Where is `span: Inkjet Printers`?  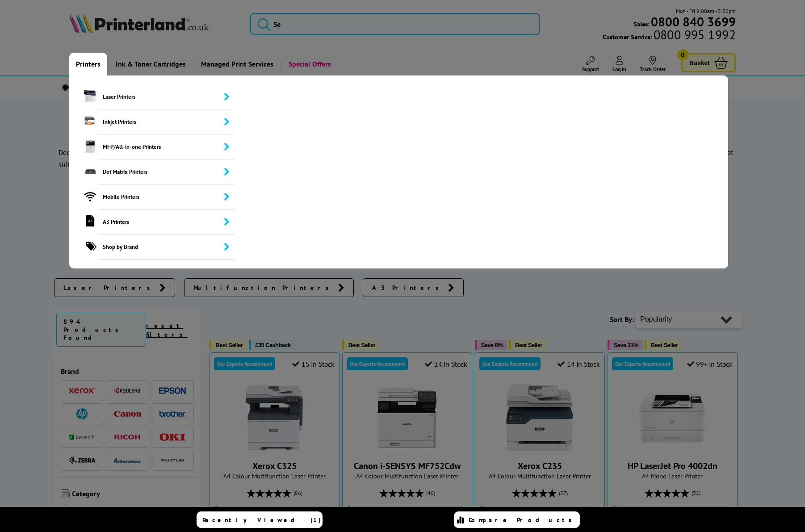 span: Inkjet Printers is located at coordinates (167, 122).